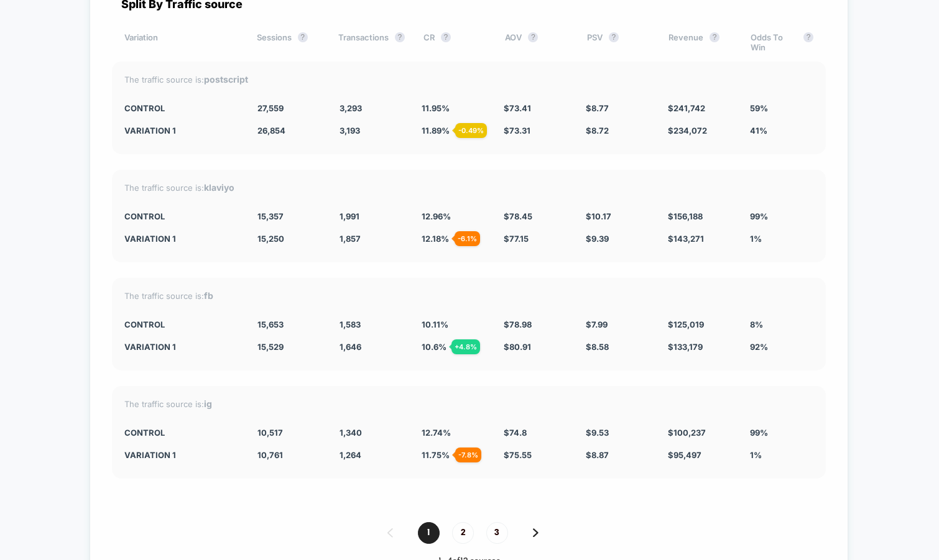 This screenshot has width=939, height=560. I want to click on span: 27,559, so click(270, 108).